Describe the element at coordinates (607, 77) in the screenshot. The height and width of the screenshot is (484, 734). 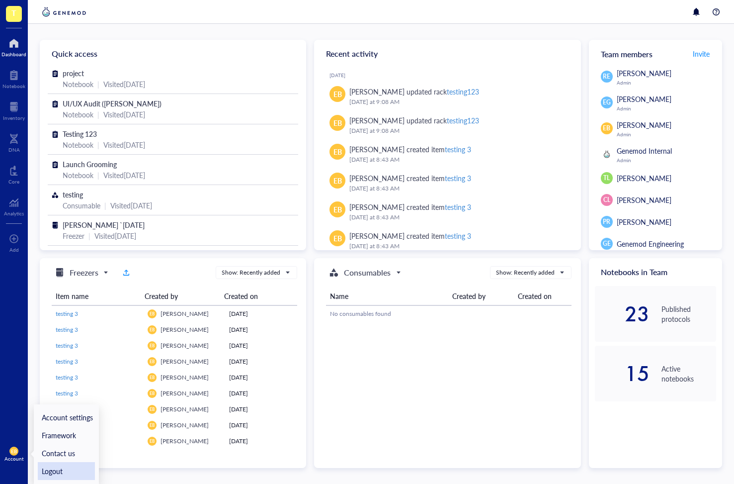
I see `span: RE` at that location.